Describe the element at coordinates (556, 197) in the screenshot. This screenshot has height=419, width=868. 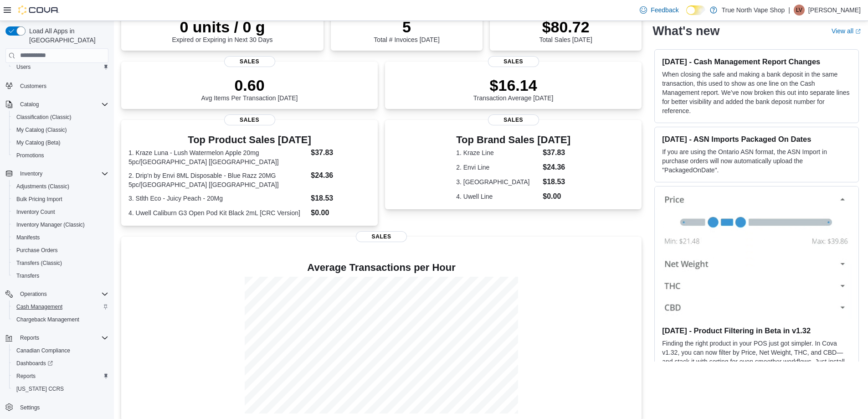
I see `dd: $0.00` at that location.